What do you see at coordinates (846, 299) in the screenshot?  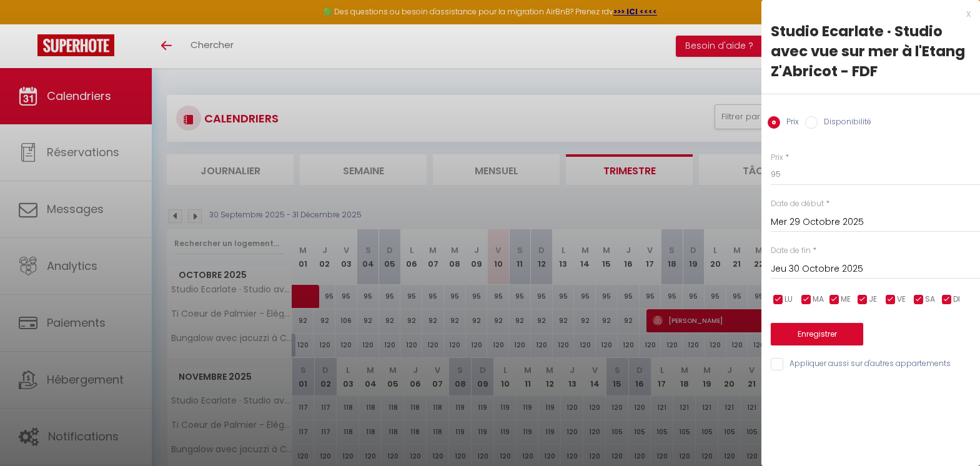 I see `span: ME` at bounding box center [846, 299].